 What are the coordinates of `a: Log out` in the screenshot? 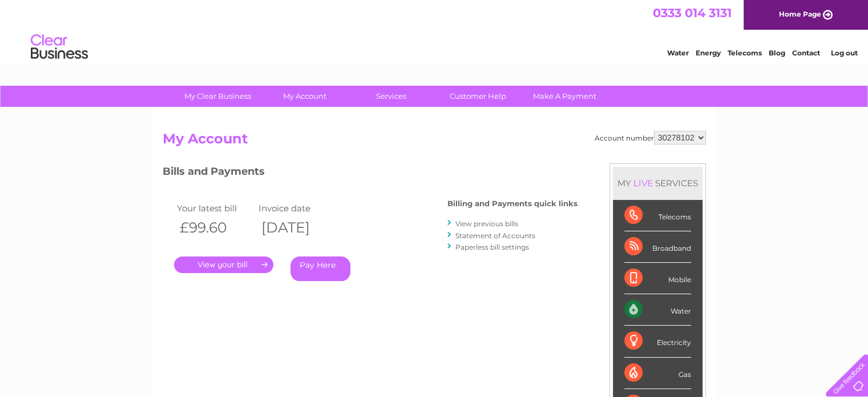 It's located at (843, 52).